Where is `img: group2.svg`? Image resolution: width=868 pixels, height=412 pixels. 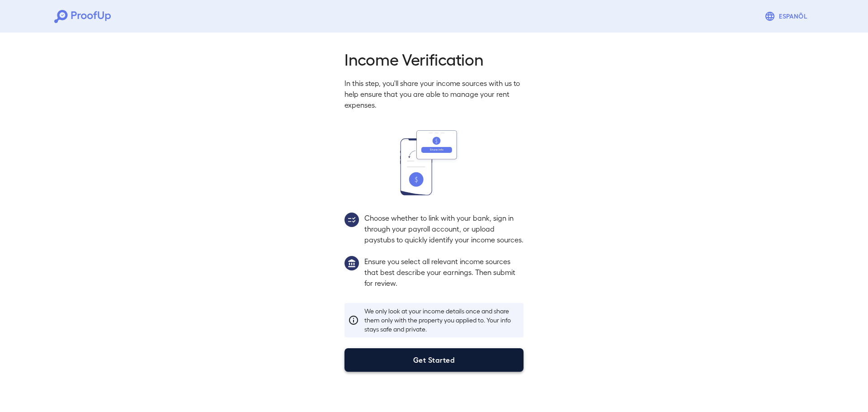
img: group2.svg is located at coordinates (351, 220).